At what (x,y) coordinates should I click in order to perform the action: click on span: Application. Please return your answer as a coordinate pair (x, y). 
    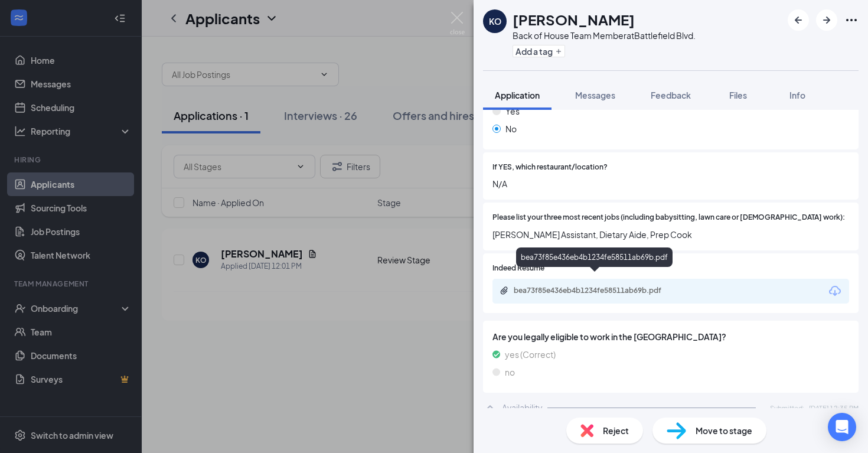
    Looking at the image, I should click on (517, 95).